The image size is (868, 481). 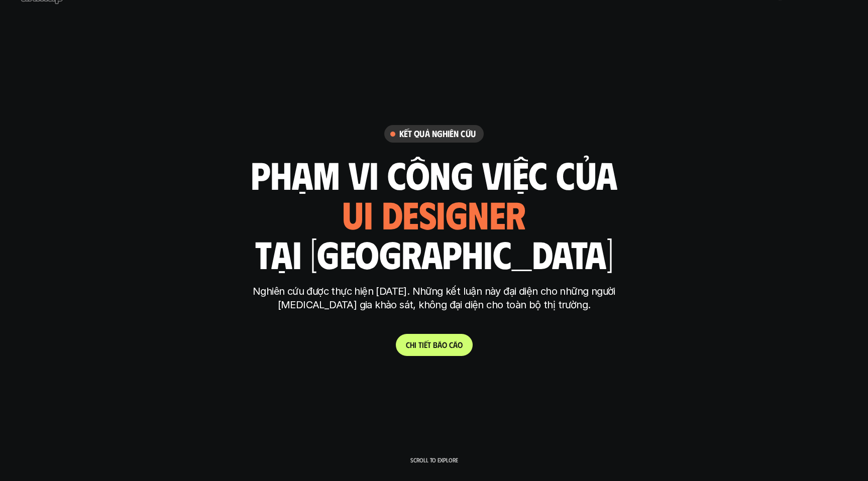 I want to click on h1: phạm vi công việc của, so click(x=434, y=174).